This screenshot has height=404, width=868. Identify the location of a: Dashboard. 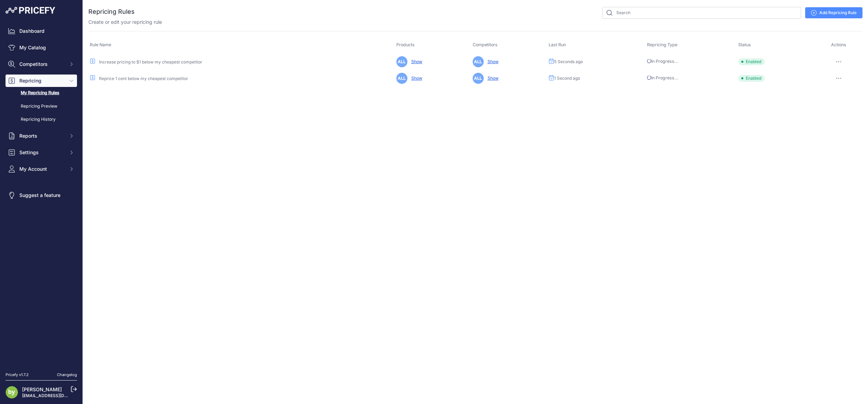
(41, 31).